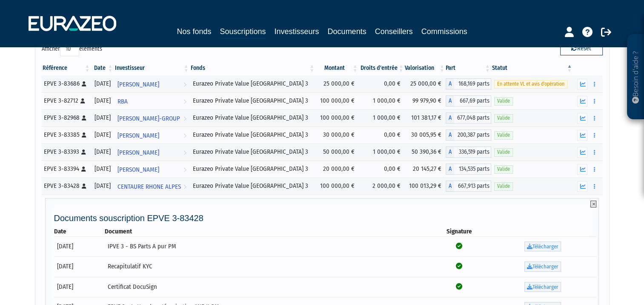  Describe the element at coordinates (66, 151) in the screenshot. I see `div: EPVE 3-83393` at that location.